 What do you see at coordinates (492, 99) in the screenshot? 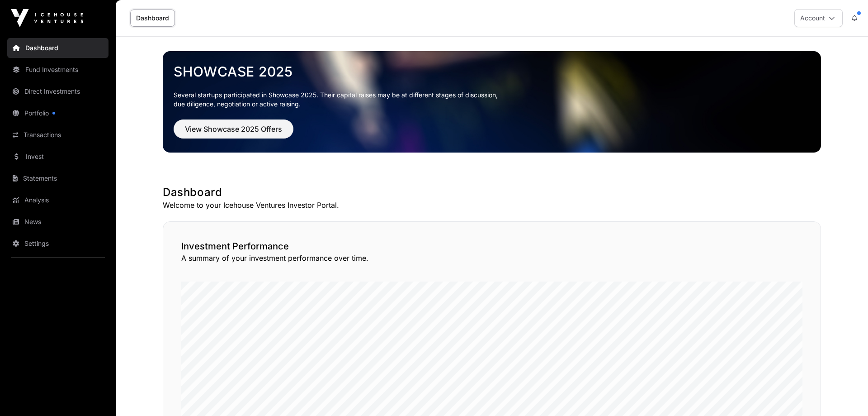
I see `p: Several startups participated in Showcase 2025. Their capital raises may be at different stages o...` at bounding box center [492, 99].